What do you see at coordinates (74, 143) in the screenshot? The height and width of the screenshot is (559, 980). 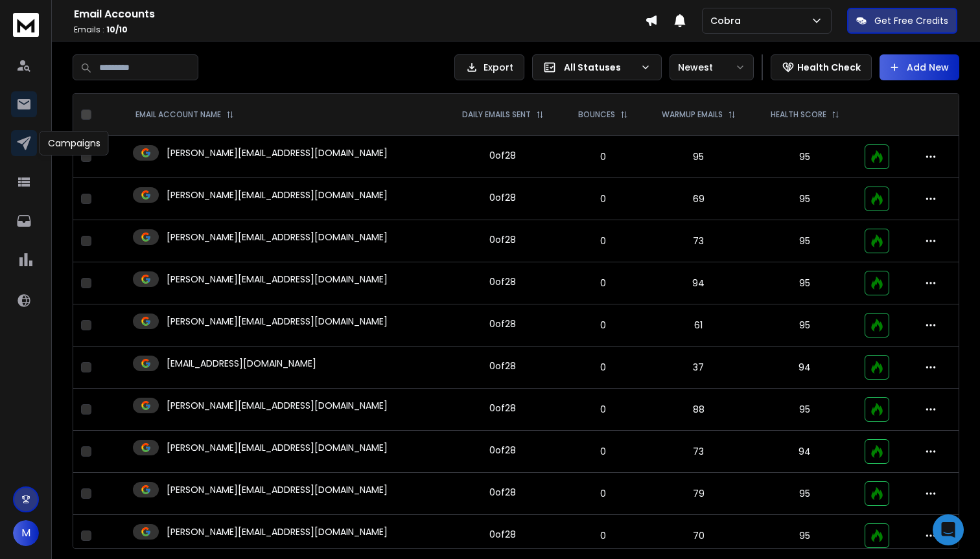 I see `div: Campaigns` at bounding box center [74, 143].